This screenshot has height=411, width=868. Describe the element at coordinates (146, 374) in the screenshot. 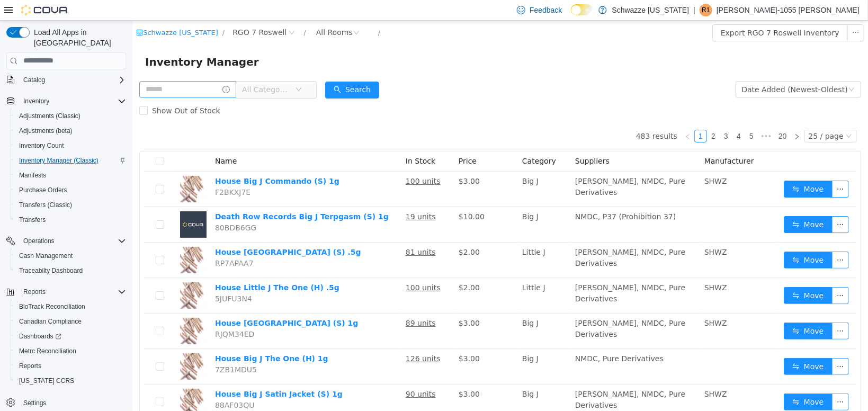

I see `a: House Big J Satin Jacket (S) 1g` at that location.